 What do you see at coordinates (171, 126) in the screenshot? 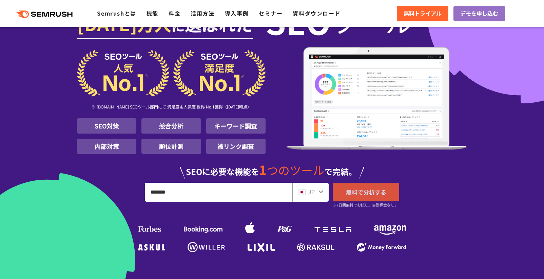
I see `li: 競合分析` at bounding box center [171, 126].